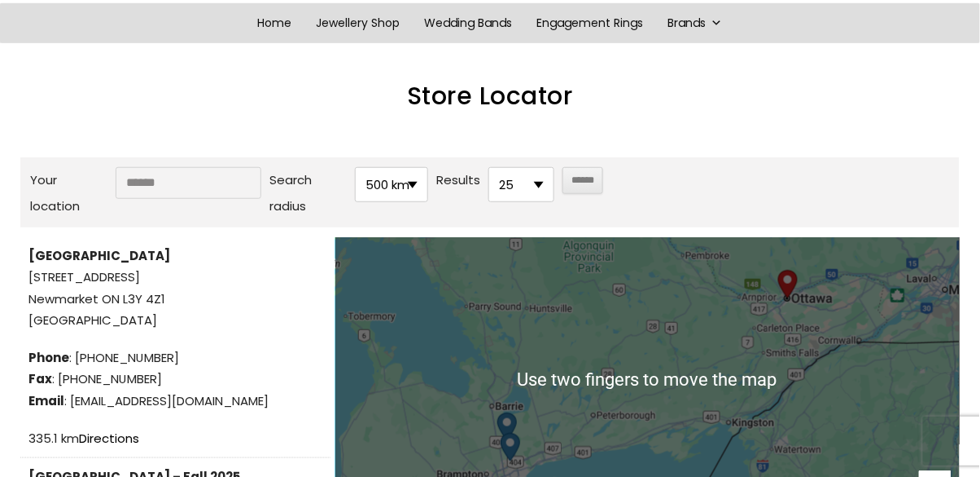  Describe the element at coordinates (175, 439) in the screenshot. I see `div: 335.1 km` at that location.